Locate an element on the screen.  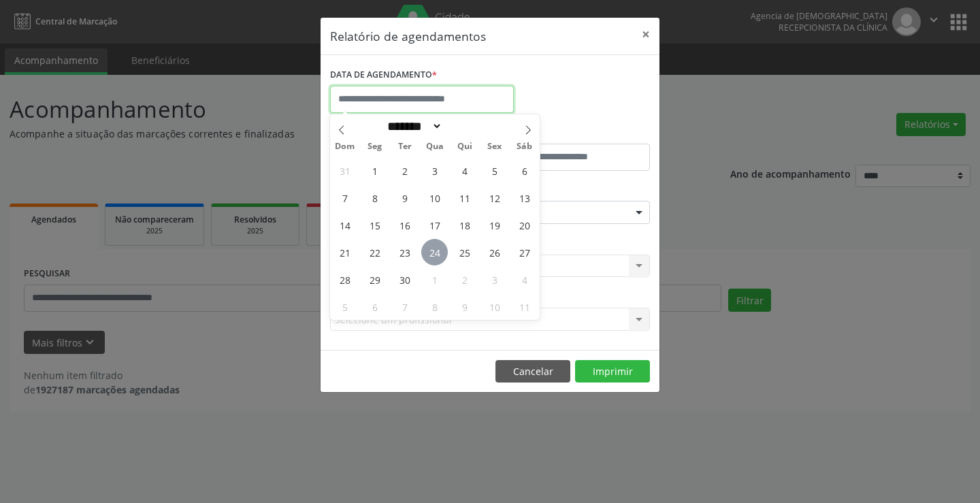
span: Setembro 22, 2025 is located at coordinates (374, 252).